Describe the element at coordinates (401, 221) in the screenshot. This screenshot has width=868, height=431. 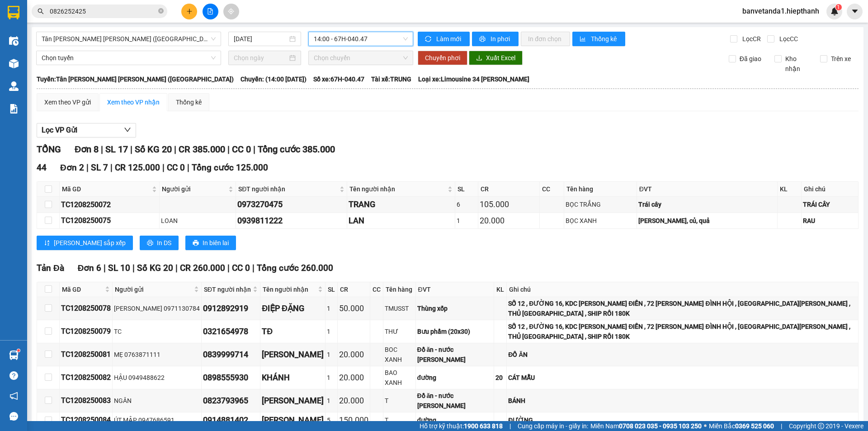
I see `div: LAN` at that location.